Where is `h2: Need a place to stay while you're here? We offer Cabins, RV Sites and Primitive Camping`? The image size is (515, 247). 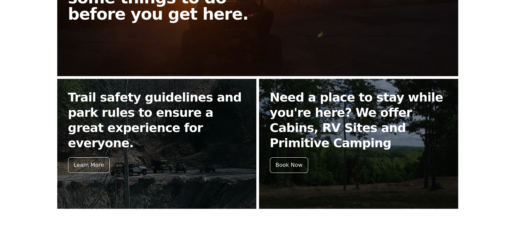
h2: Need a place to stay while you're here? We offer Cabins, RV Sites and Primitive Camping is located at coordinates (359, 120).